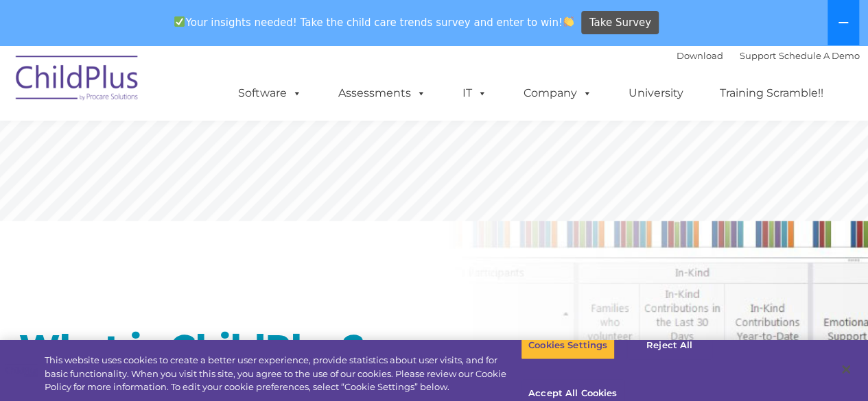 The image size is (868, 401). Describe the element at coordinates (819, 56) in the screenshot. I see `a: Schedule A Demo` at that location.